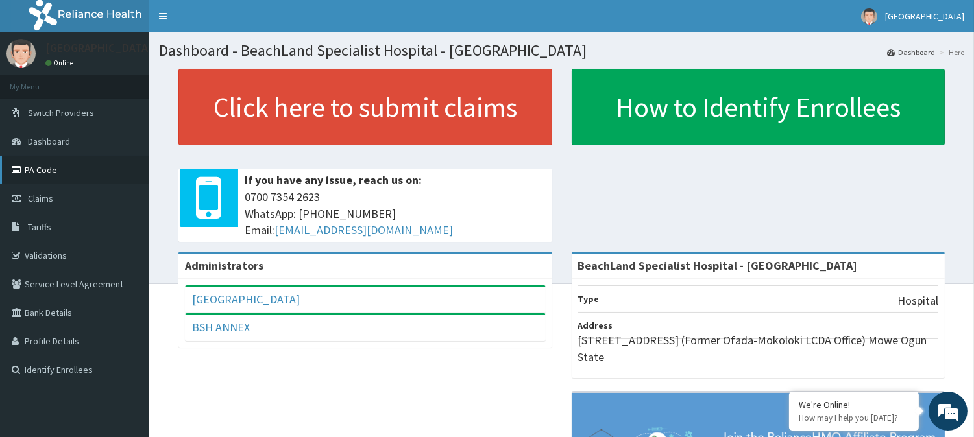 The width and height of the screenshot is (974, 437). Describe the element at coordinates (596, 326) in the screenshot. I see `b: Address` at that location.